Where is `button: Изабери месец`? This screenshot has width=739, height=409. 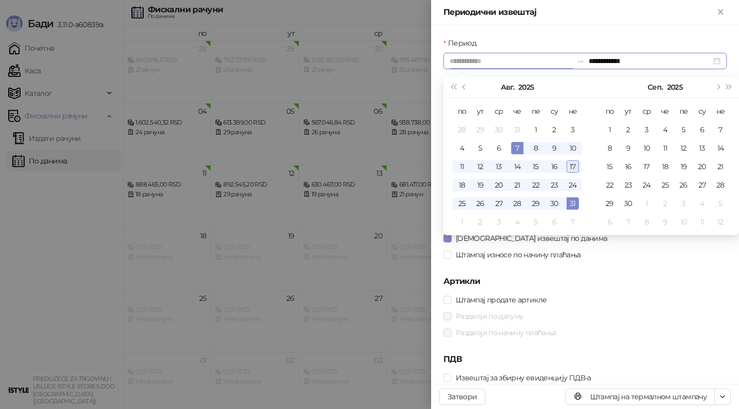
button: Изабери месец is located at coordinates (654, 87).